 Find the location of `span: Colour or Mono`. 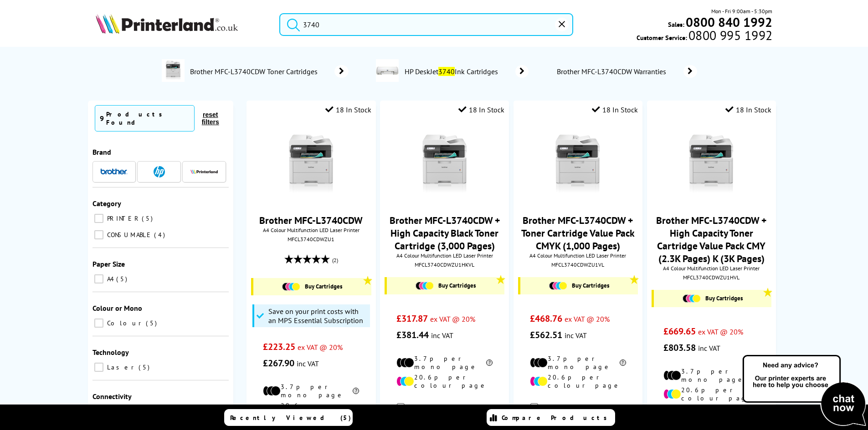

span: Colour or Mono is located at coordinates (117, 309).